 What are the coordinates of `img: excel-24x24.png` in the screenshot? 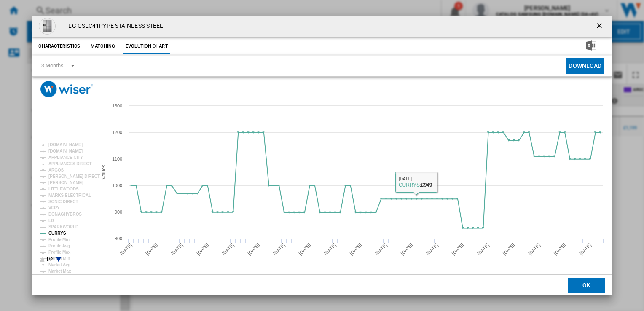 It's located at (591, 45).